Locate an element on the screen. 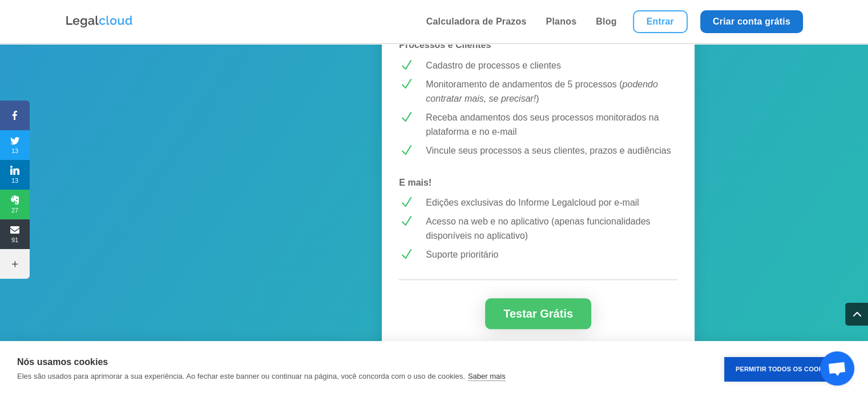 The width and height of the screenshot is (868, 397). a: Bate-papo aberto is located at coordinates (837, 368).